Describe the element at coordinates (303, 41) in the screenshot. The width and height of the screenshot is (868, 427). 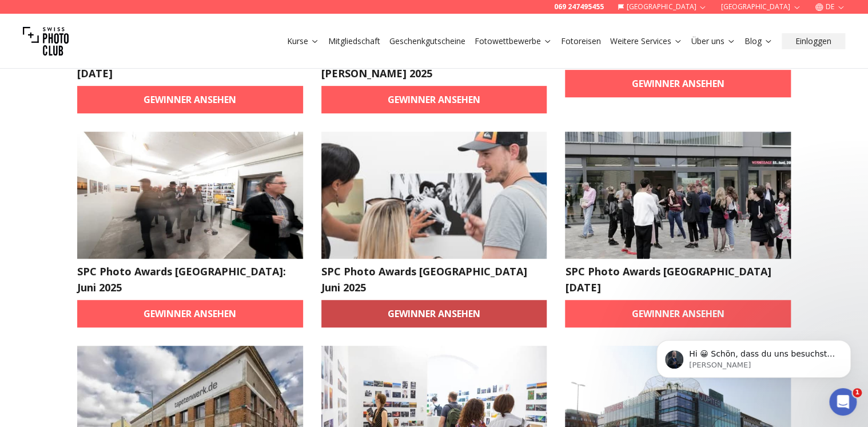
I see `button: Kurse` at that location.